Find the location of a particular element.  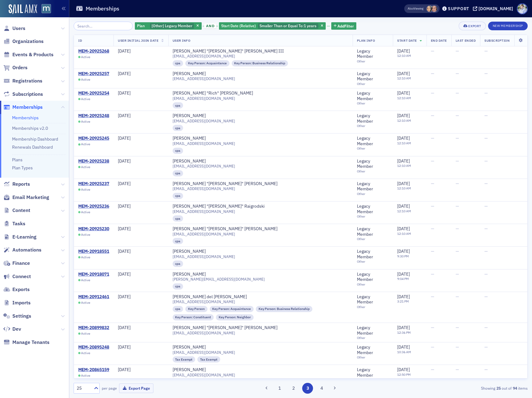

div: Key Person: Constituent is located at coordinates (193, 317).